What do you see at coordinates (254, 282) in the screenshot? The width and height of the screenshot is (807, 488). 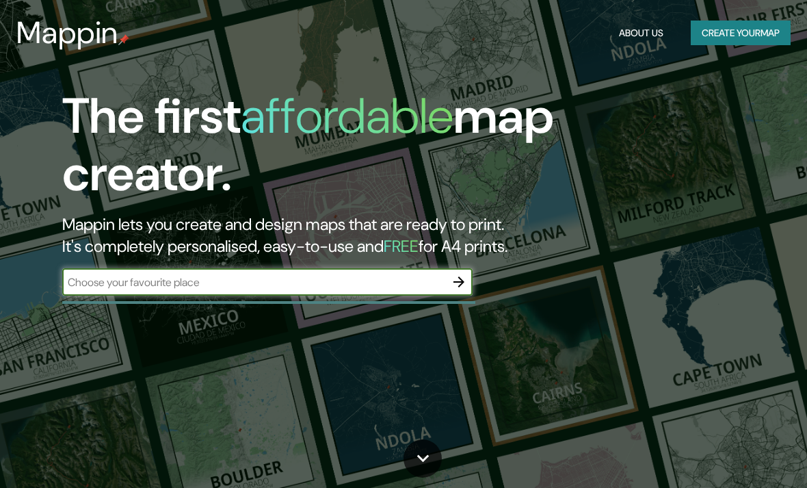 I see `input: Choose your favourite place` at bounding box center [254, 282].